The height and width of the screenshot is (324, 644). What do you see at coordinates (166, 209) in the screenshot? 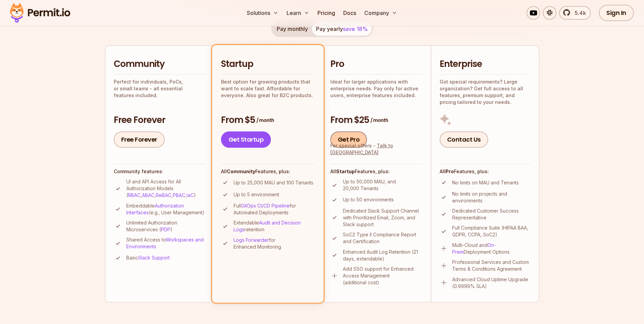
I see `p: Embeddable (e.g., User Management)` at bounding box center [166, 209].